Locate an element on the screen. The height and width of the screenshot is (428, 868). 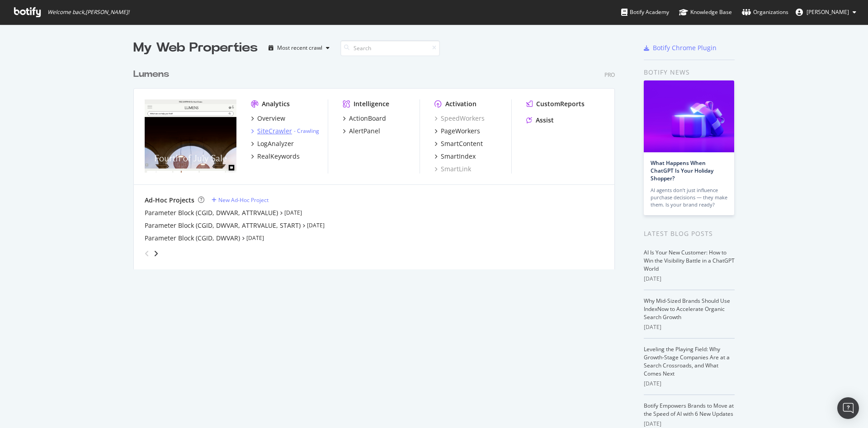
a: SmartContent is located at coordinates (458, 144).